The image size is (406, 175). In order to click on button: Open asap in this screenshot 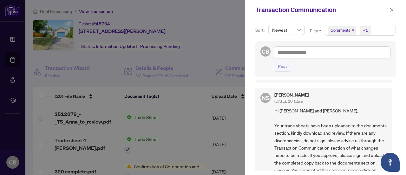, I will do `click(390, 162)`.